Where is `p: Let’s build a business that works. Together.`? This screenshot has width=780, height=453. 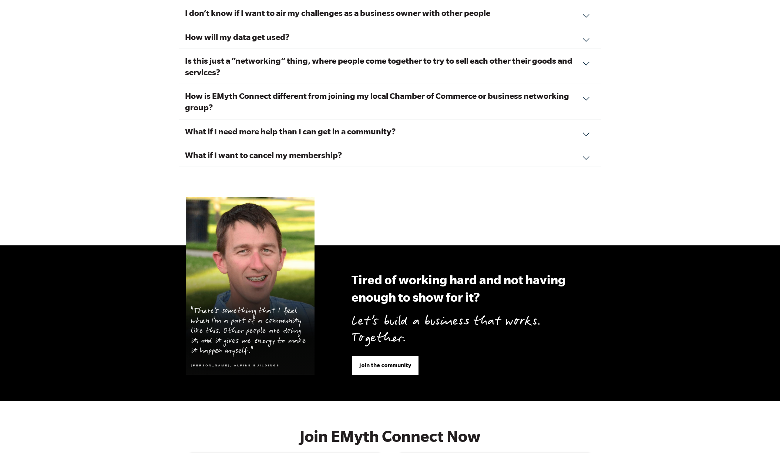
p: Let’s build a business that works. Together. is located at coordinates (473, 331).